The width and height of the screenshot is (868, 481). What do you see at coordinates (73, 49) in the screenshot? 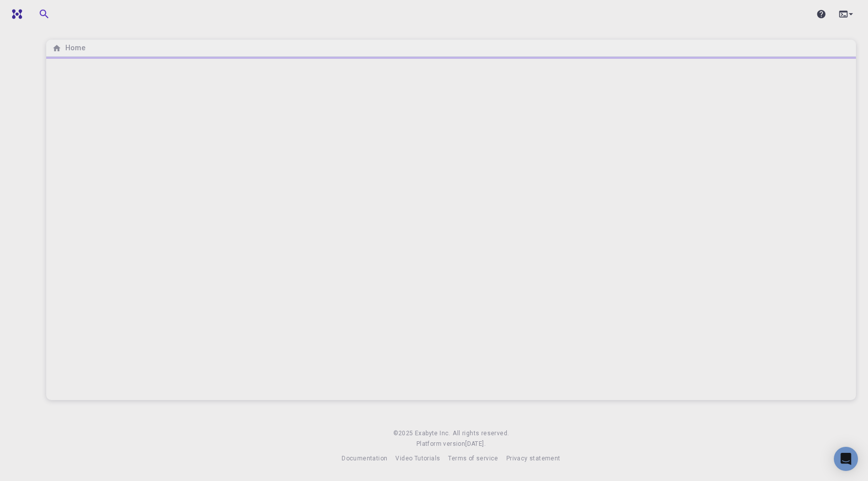
I see `h6: Home` at bounding box center [73, 49].